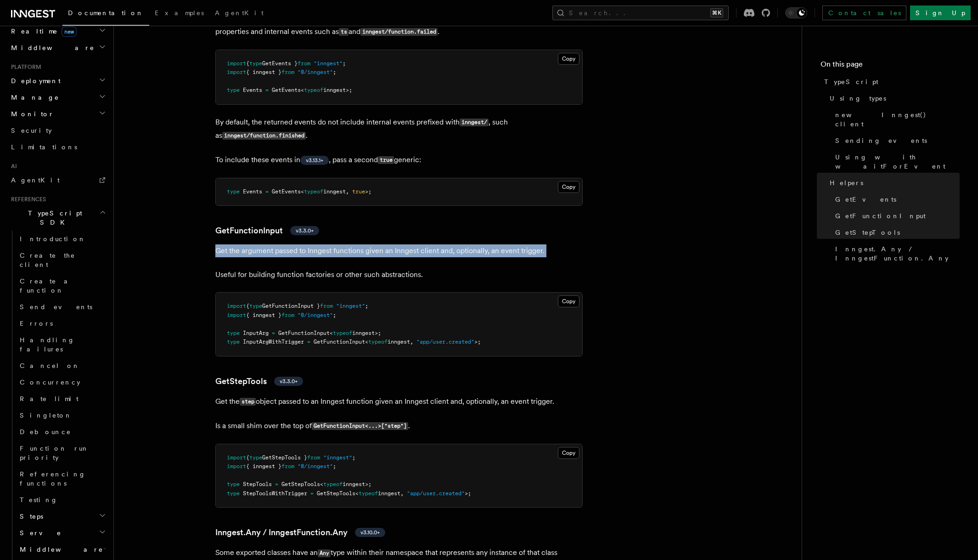 Image resolution: width=978 pixels, height=560 pixels. What do you see at coordinates (360, 426) in the screenshot?
I see `code: GetFunctionInput<...>["step"]` at bounding box center [360, 426].